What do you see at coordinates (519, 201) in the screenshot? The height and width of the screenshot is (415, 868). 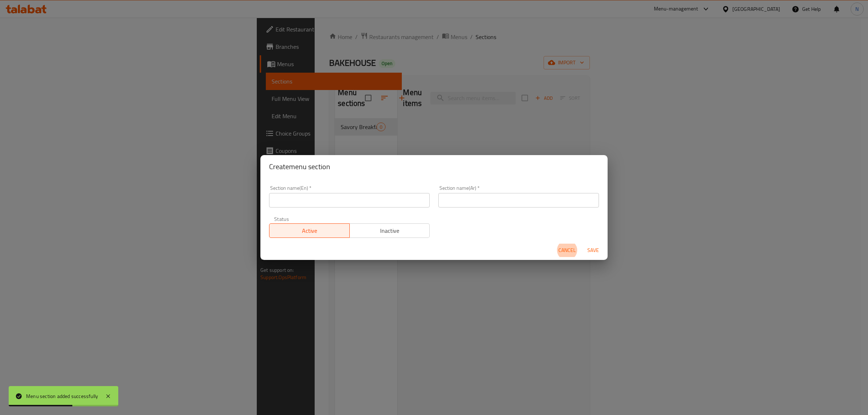 I see `input: Please enter section name(ar)` at bounding box center [519, 201].